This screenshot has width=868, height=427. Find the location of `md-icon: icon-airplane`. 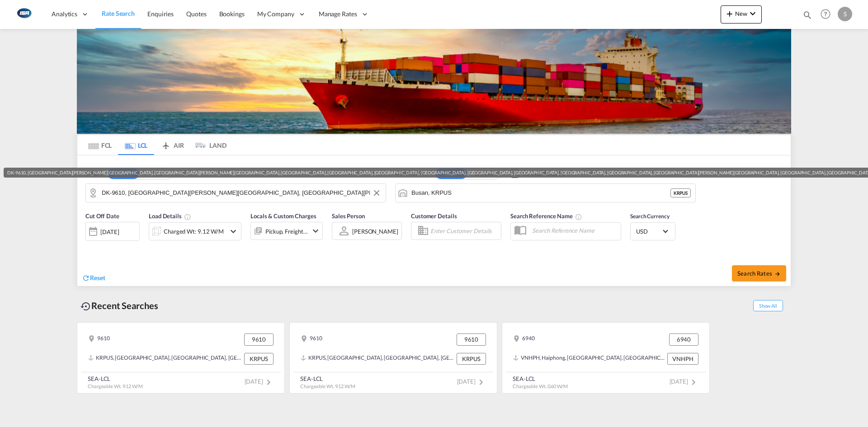

md-icon: icon-airplane is located at coordinates (166, 143).